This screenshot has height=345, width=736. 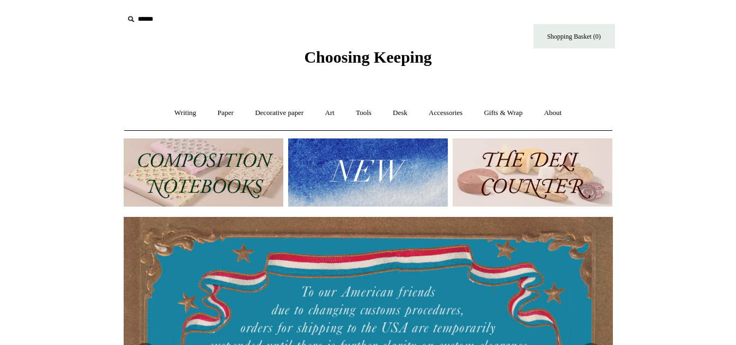 I want to click on a: Writing, so click(x=185, y=113).